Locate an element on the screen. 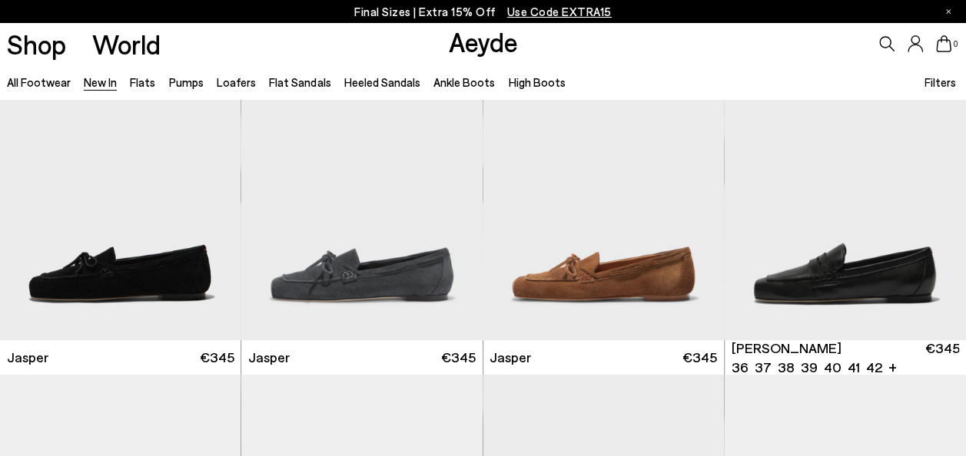  div: 1 / 6 is located at coordinates (845, 189).